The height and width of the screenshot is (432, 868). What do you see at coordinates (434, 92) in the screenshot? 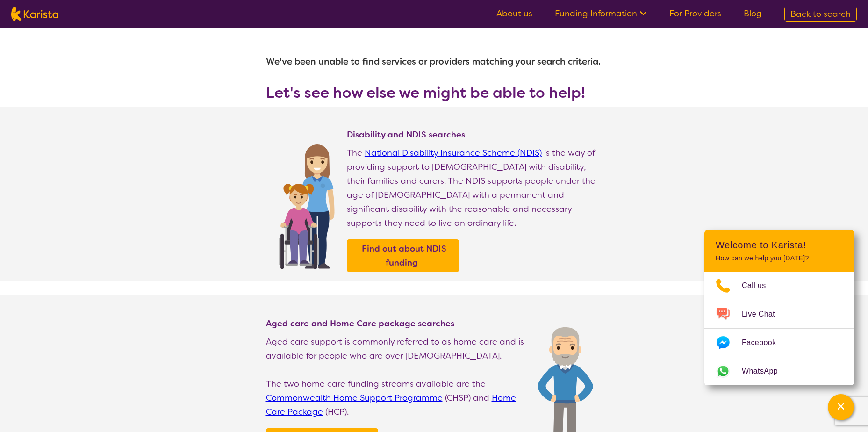
I see `h3: Let's see how else we might be able to help!` at bounding box center [434, 92].